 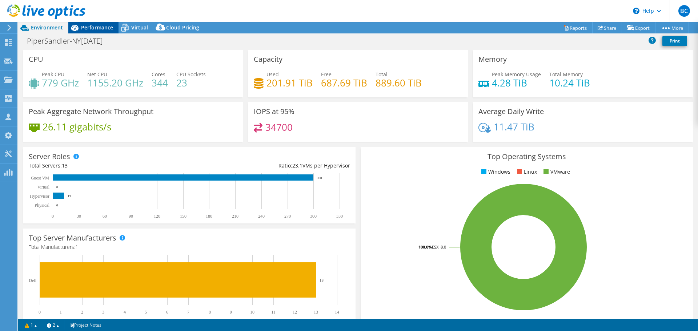 What do you see at coordinates (569, 83) in the screenshot?
I see `h4: 10.24 TiB` at bounding box center [569, 83].